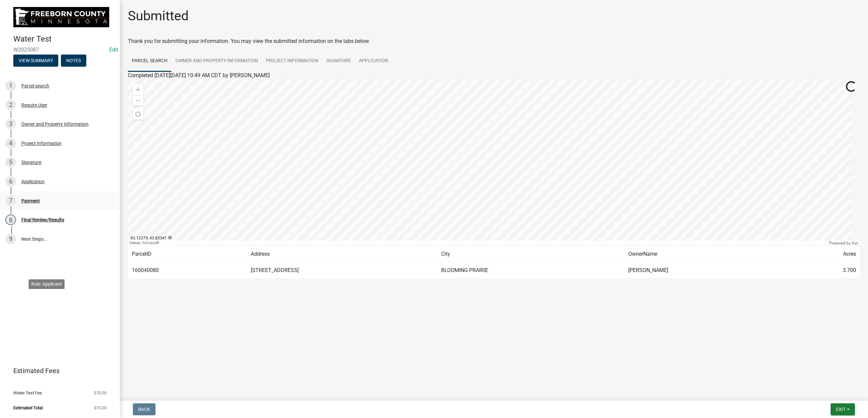 Image resolution: width=868 pixels, height=418 pixels. I want to click on a: Esri, so click(855, 243).